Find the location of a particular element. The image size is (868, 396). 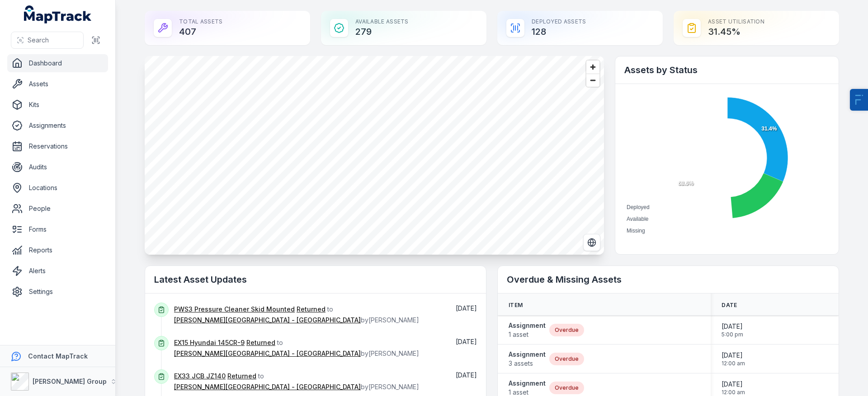

h2: Assets by Status is located at coordinates (727, 70).